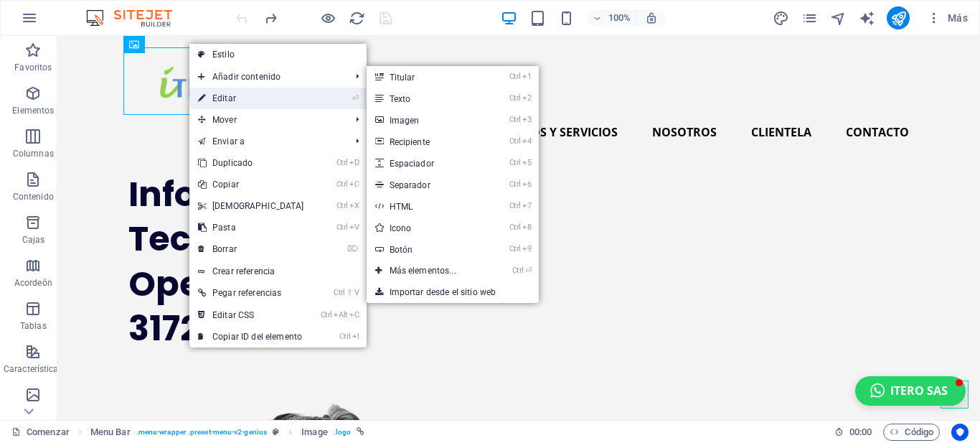 The width and height of the screenshot is (980, 443). What do you see at coordinates (425, 206) in the screenshot?
I see `a: Ctrl7HTML` at bounding box center [425, 206].